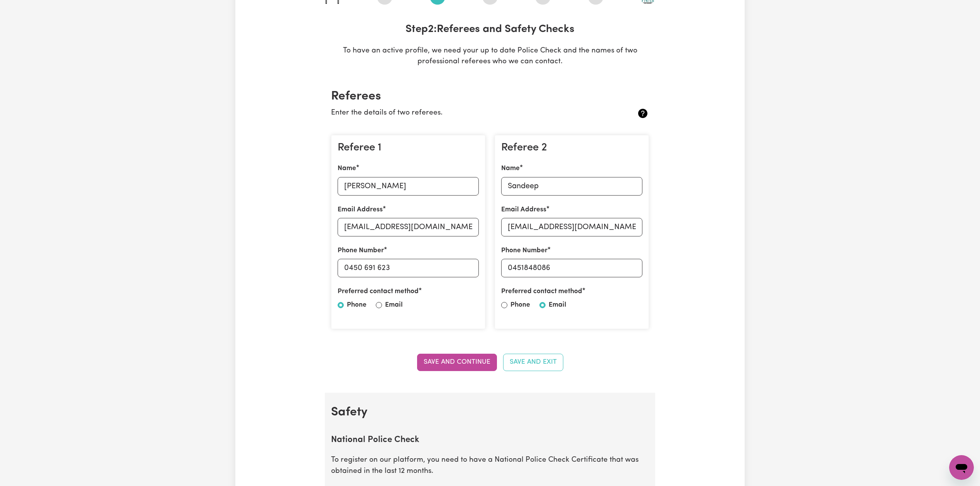  I want to click on p: To have an active profile, we need your up to date Police Check and the names of two professional..., so click(490, 56).